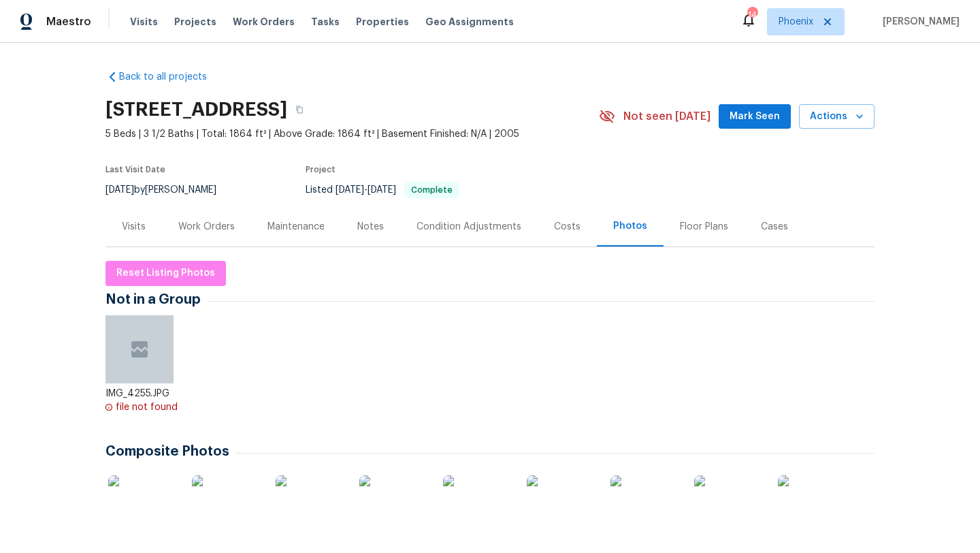  I want to click on span: Tasks, so click(325, 22).